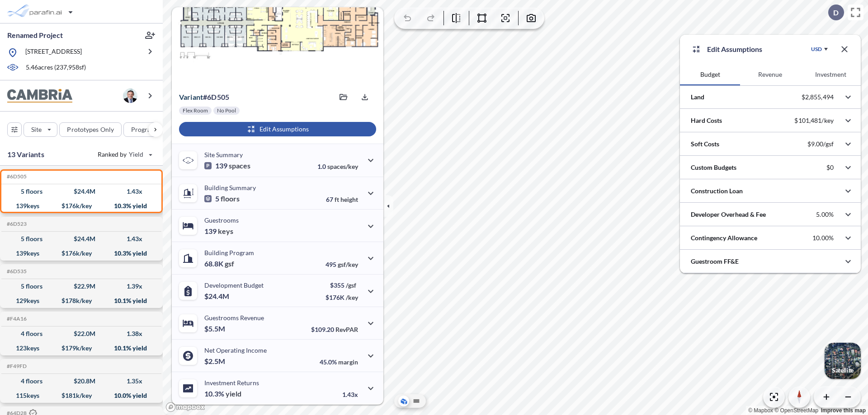  Describe the element at coordinates (204, 97) in the screenshot. I see `p: # 6d505` at that location.